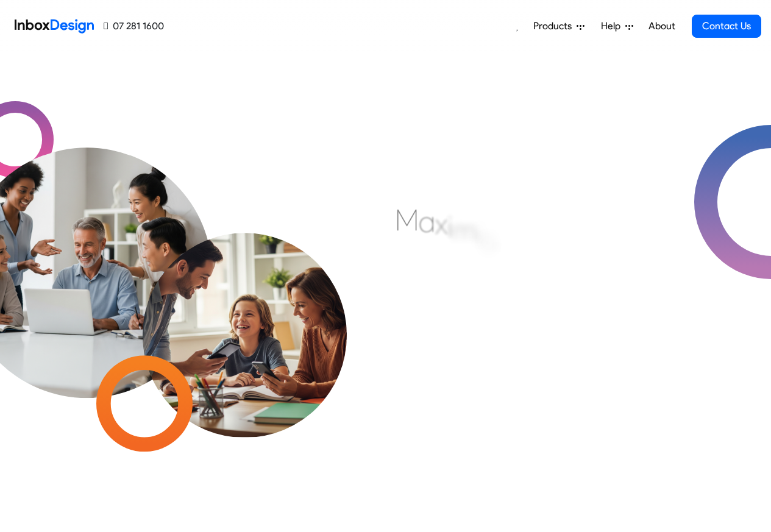 Image resolution: width=771 pixels, height=532 pixels. What do you see at coordinates (406, 220) in the screenshot?
I see `div: M` at bounding box center [406, 220].